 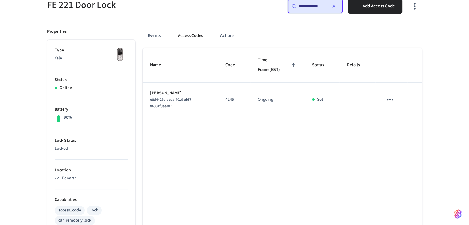 What do you see at coordinates (91, 110) in the screenshot?
I see `p: Battery` at bounding box center [91, 110].